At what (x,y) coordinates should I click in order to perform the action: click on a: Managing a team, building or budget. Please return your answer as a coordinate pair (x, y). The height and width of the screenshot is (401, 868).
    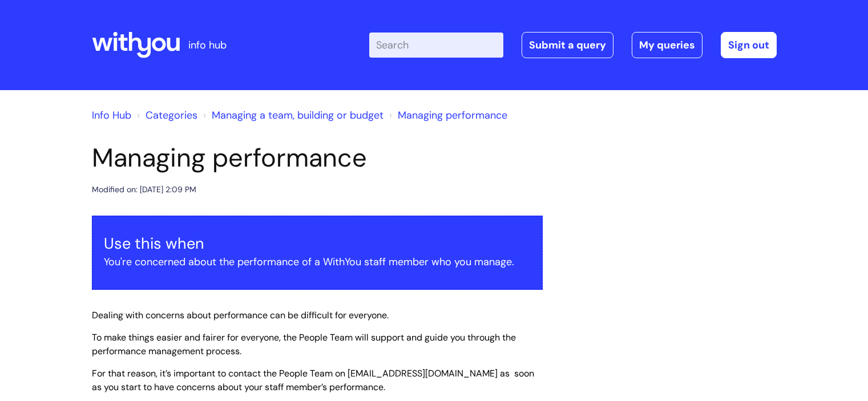
    Looking at the image, I should click on (297, 115).